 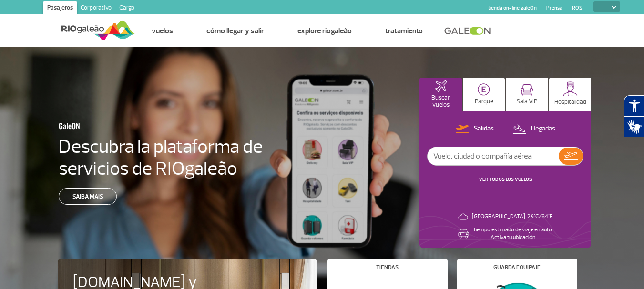 What do you see at coordinates (554, 8) in the screenshot?
I see `a: Prensa` at bounding box center [554, 8].